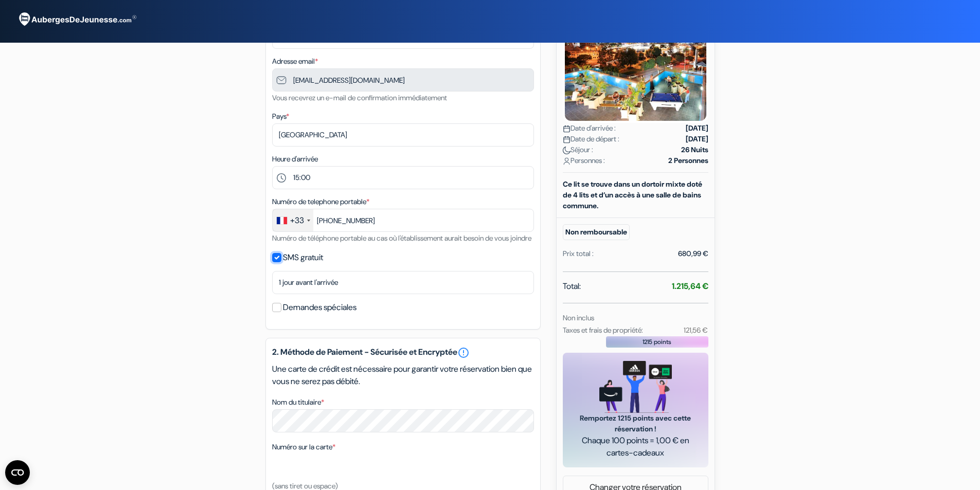 This screenshot has width=980, height=490. Describe the element at coordinates (403, 220) in the screenshot. I see `input: 6 12 34 56 78` at that location.